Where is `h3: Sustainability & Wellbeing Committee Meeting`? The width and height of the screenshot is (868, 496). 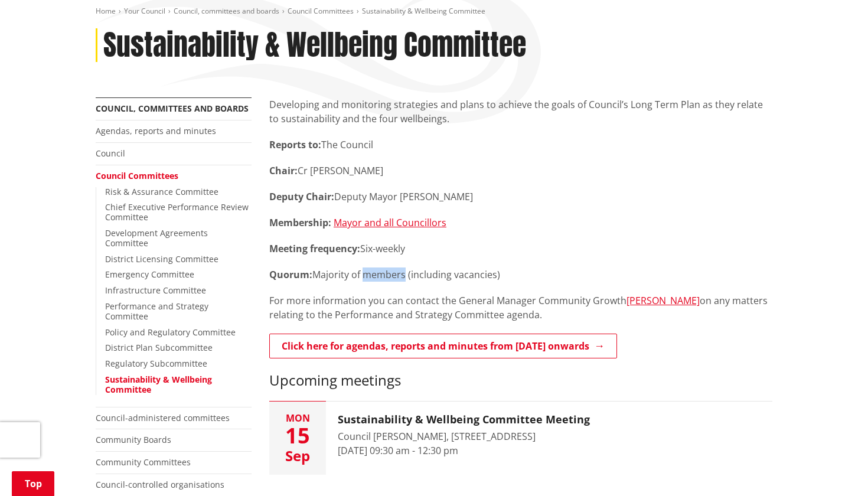 h3: Sustainability & Wellbeing Committee Meeting is located at coordinates (463, 420).